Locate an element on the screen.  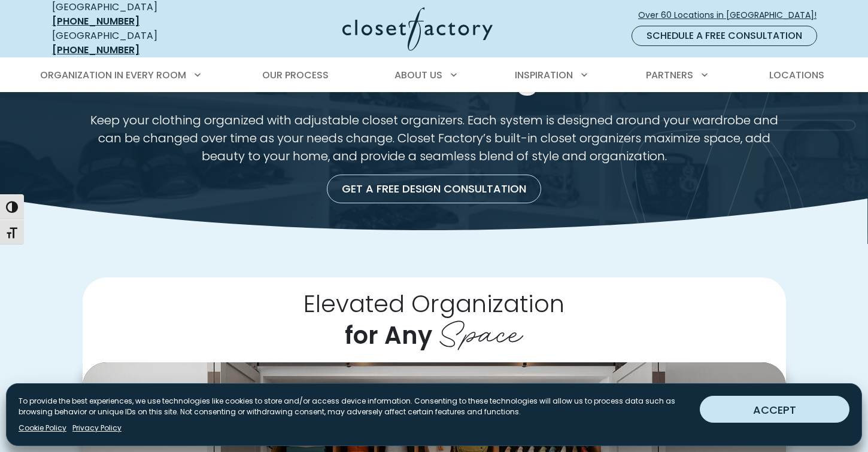
a: Privacy Policy is located at coordinates (97, 429).